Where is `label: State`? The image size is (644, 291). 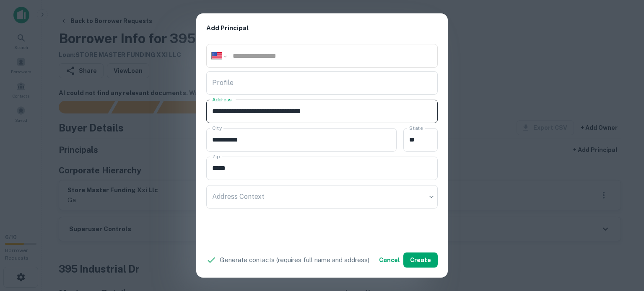
label: State is located at coordinates (416, 128).